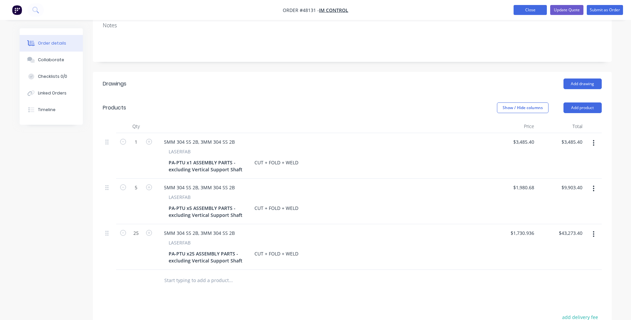 This screenshot has width=631, height=320. I want to click on div: Qty, so click(136, 126).